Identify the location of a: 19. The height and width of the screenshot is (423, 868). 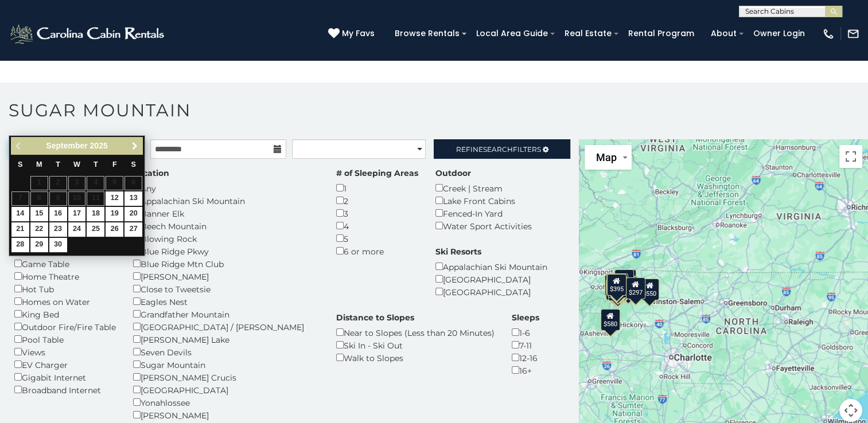
(114, 214).